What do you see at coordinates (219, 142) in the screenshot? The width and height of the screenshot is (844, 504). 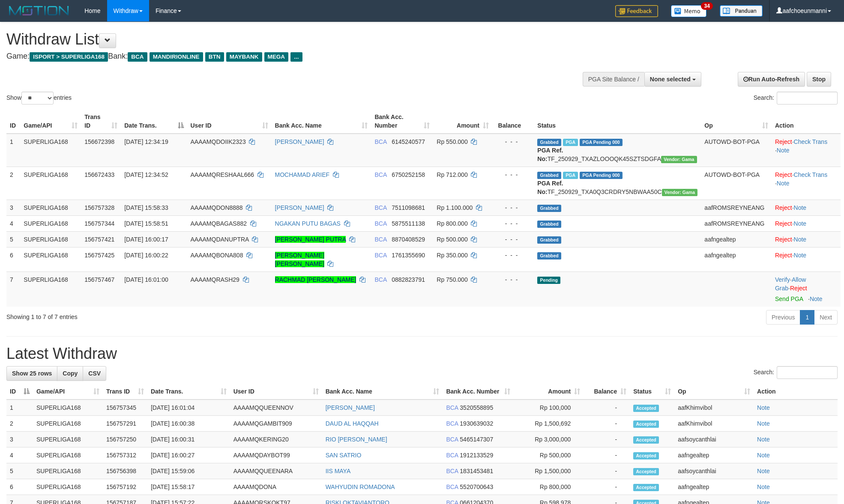 I see `span: AAAAMQDOIIK2323` at bounding box center [219, 142].